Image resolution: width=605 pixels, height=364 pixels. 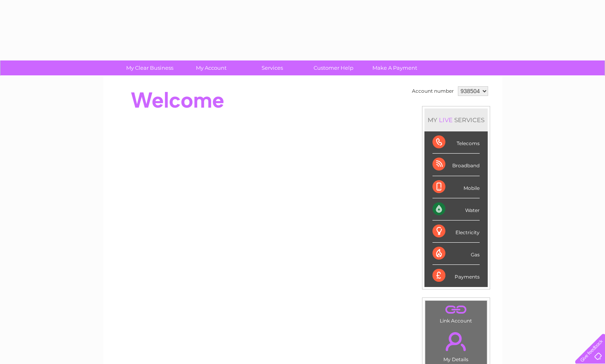 I want to click on td: Link Account, so click(x=456, y=313).